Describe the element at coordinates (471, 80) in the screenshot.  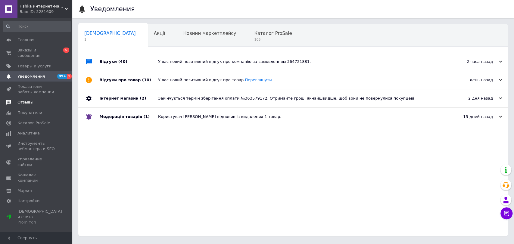
I see `div: день назад` at that location.